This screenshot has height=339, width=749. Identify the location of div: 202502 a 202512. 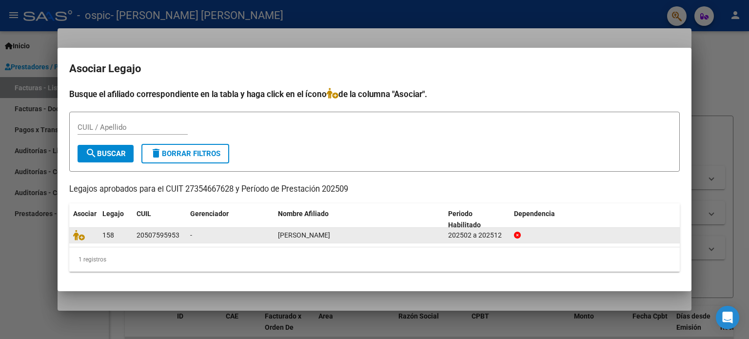
(477, 235).